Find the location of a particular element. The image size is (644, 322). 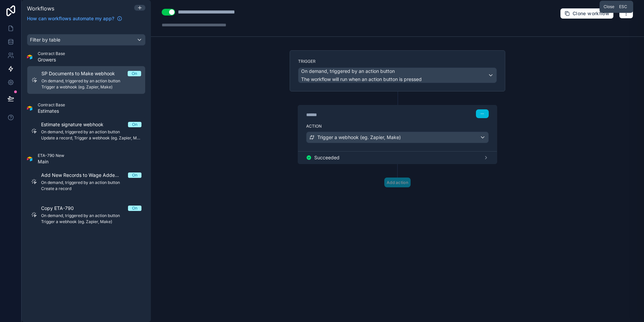

label: Trigger is located at coordinates (398, 61).